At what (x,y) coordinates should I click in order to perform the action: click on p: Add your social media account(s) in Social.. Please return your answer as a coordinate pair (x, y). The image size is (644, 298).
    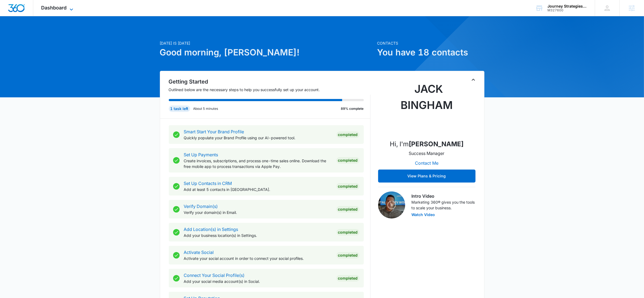
    Looking at the image, I should click on (258, 281).